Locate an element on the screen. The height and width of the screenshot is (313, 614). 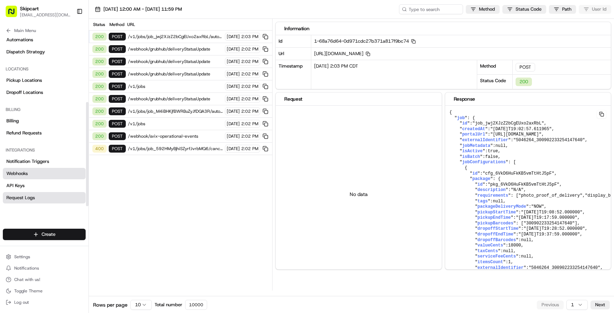
span: job is located at coordinates (461, 118).